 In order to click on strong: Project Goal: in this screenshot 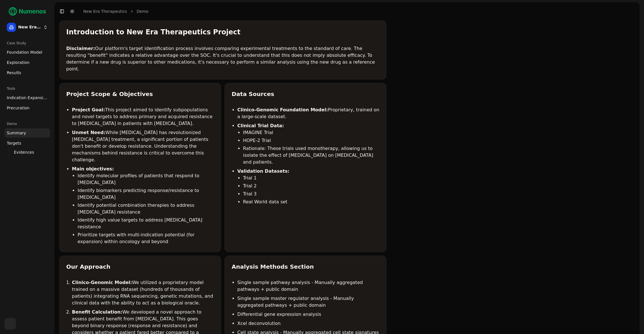, I will do `click(89, 110)`.